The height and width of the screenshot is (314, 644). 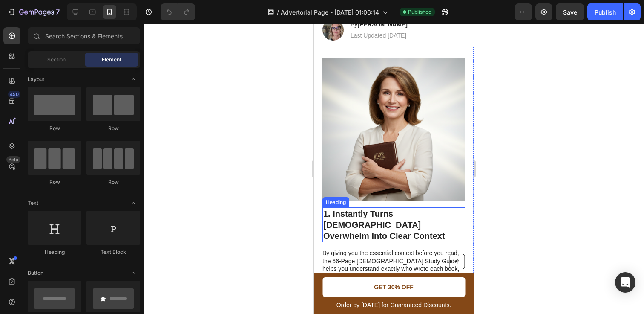 I want to click on span: Button, so click(x=35, y=273).